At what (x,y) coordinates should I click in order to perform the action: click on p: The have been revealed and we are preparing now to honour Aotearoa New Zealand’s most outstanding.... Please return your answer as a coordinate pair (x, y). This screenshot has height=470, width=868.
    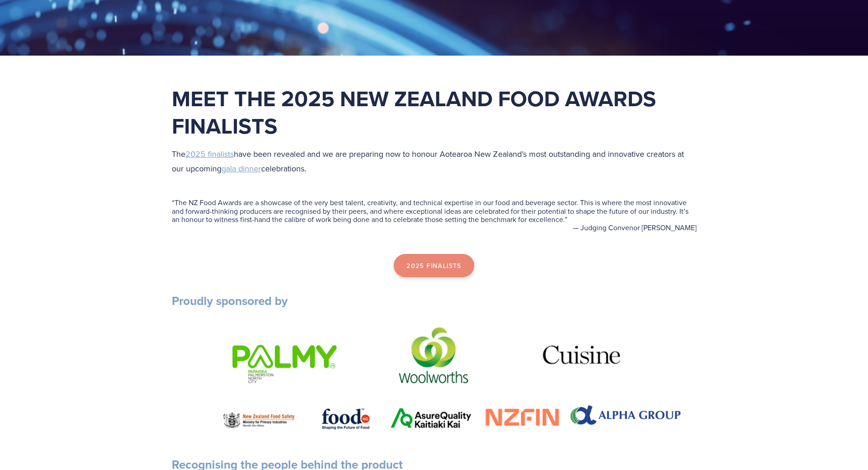
    Looking at the image, I should click on (434, 161).